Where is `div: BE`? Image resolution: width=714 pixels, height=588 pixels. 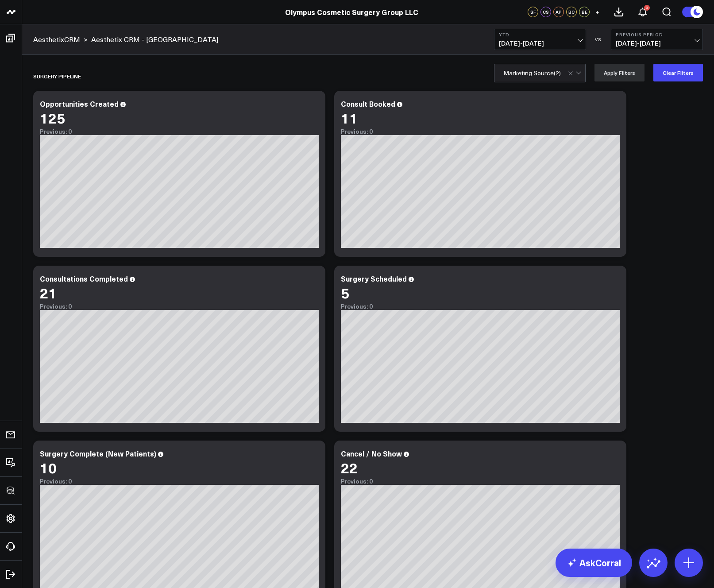
div: BE is located at coordinates (584, 12).